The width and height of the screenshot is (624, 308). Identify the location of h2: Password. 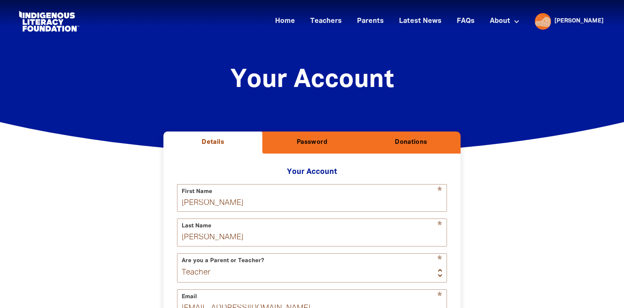
(311, 143).